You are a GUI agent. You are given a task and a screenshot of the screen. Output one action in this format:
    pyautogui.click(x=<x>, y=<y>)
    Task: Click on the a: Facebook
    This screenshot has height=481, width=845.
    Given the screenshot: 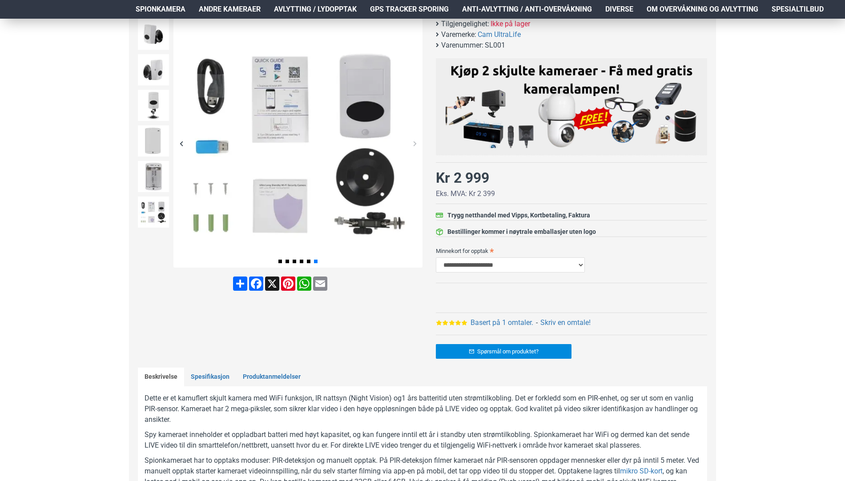 What is the action you would take?
    pyautogui.click(x=256, y=284)
    